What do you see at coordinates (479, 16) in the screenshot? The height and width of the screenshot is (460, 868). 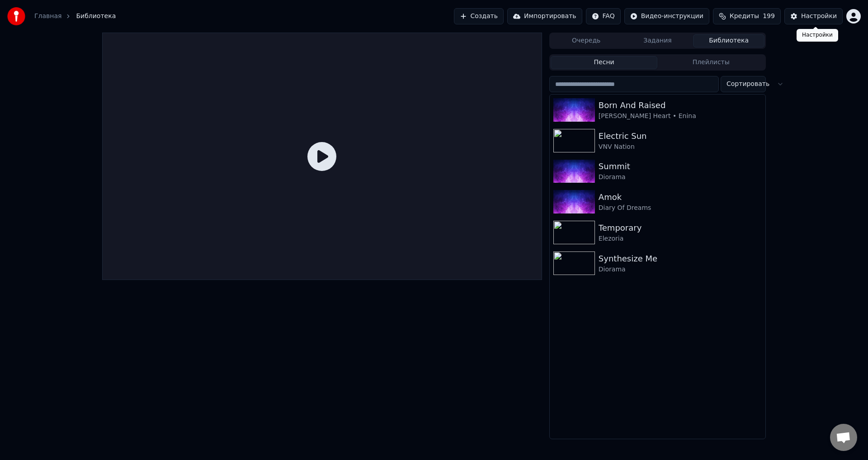 I see `button: Создать` at bounding box center [479, 16].